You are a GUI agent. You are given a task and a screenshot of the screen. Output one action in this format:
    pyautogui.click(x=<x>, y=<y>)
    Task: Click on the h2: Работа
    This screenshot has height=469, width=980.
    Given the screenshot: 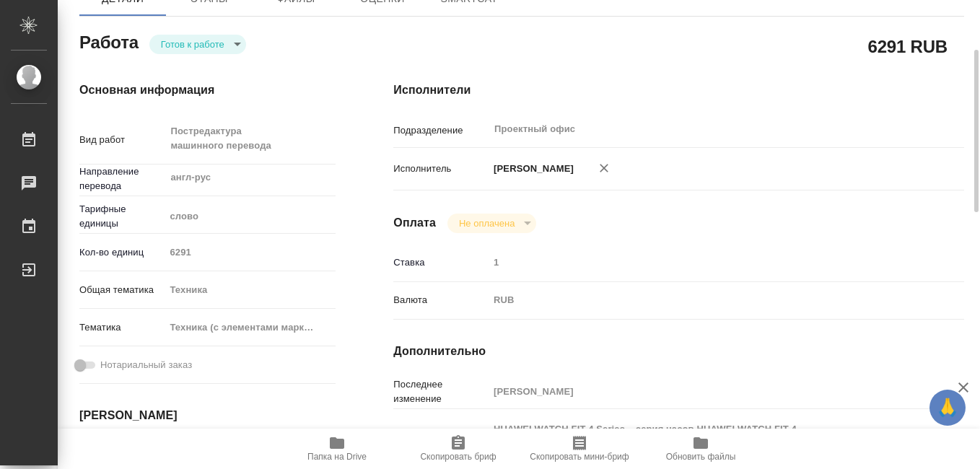 What is the action you would take?
    pyautogui.click(x=109, y=41)
    